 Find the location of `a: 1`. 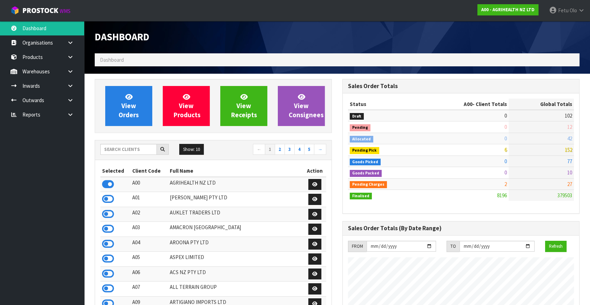

a: 1 is located at coordinates (270, 149).